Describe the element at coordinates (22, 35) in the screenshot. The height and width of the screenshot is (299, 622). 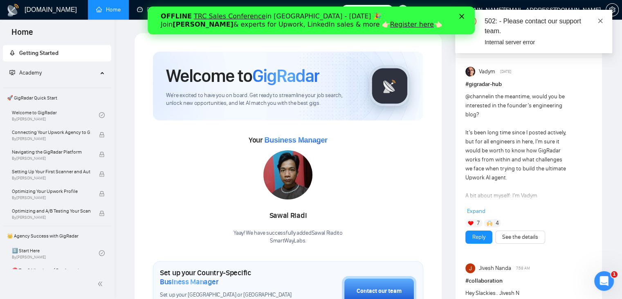
I see `span: Home` at that location.